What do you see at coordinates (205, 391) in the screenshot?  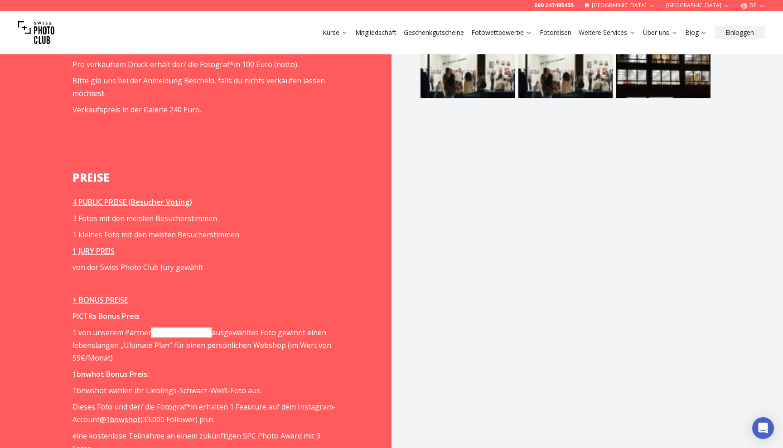 I see `p: 1bnwshot wählen ihr Lieblings-Schwarz-Weiß-Foto aus.` at bounding box center [205, 391].